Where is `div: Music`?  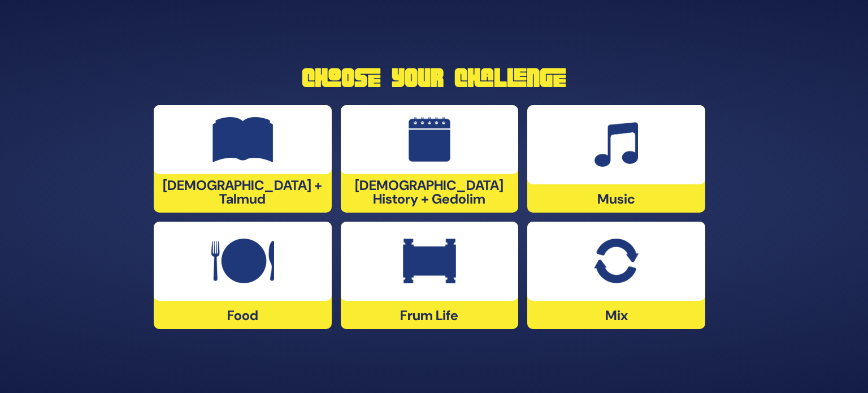
div: Music is located at coordinates (616, 159).